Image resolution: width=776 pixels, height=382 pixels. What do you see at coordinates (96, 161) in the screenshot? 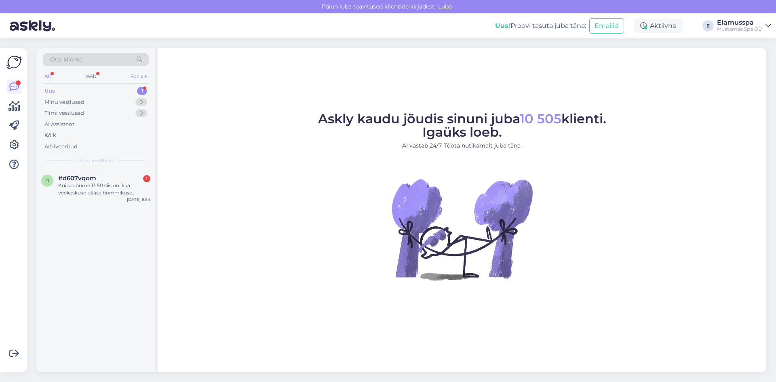
I see `span: Uued vestlused` at bounding box center [96, 161].